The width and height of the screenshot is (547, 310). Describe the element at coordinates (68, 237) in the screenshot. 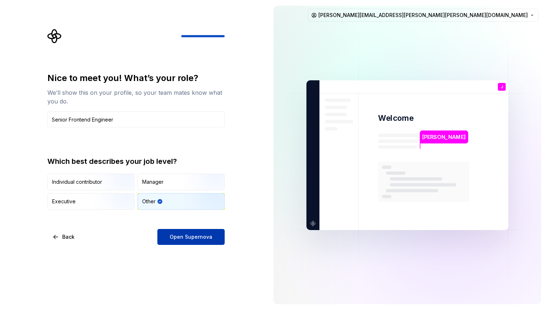

I see `span: Back` at that location.